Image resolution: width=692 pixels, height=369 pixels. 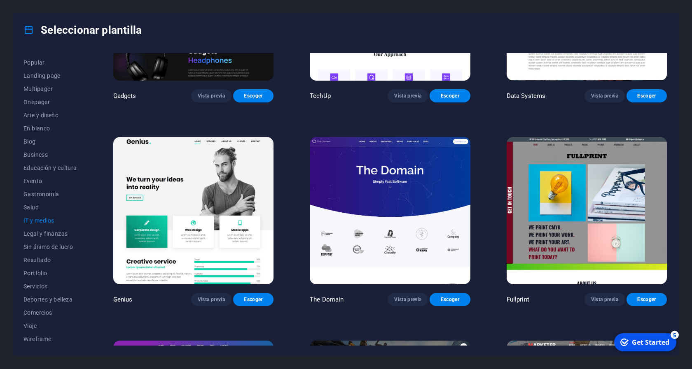 What do you see at coordinates (526, 96) in the screenshot?
I see `p: Data Systems` at bounding box center [526, 96].